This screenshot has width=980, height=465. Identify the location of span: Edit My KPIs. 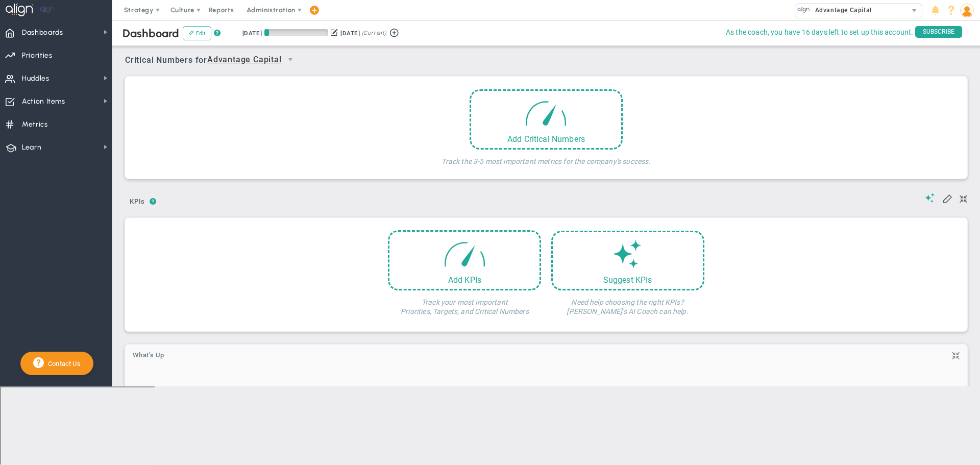
(947, 198).